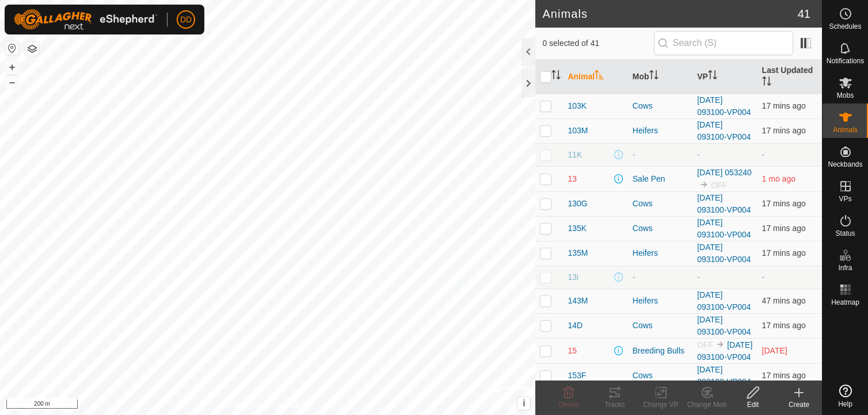 The width and height of the screenshot is (868, 415). I want to click on span: 143M, so click(577, 301).